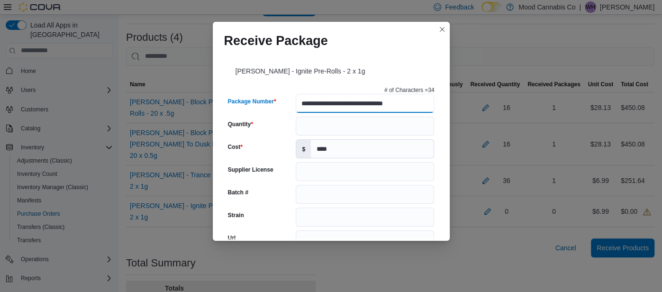 The height and width of the screenshot is (292, 662). I want to click on label: Quantity, so click(240, 124).